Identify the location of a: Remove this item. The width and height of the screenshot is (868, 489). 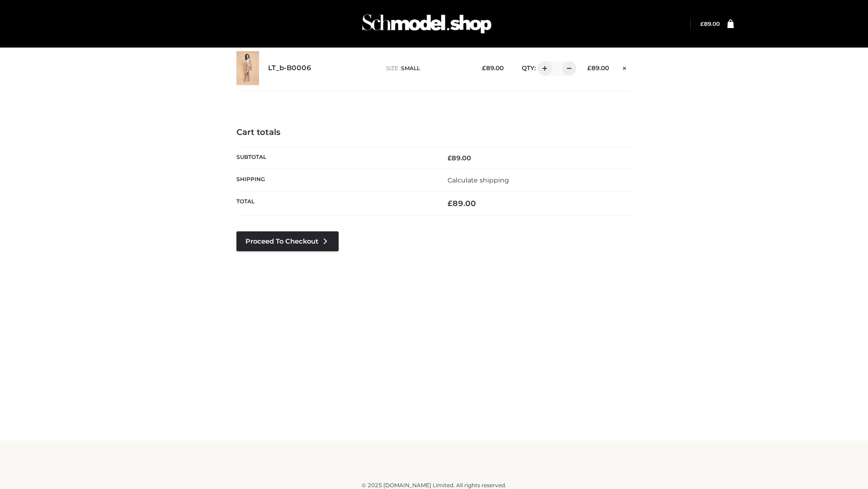
(625, 67).